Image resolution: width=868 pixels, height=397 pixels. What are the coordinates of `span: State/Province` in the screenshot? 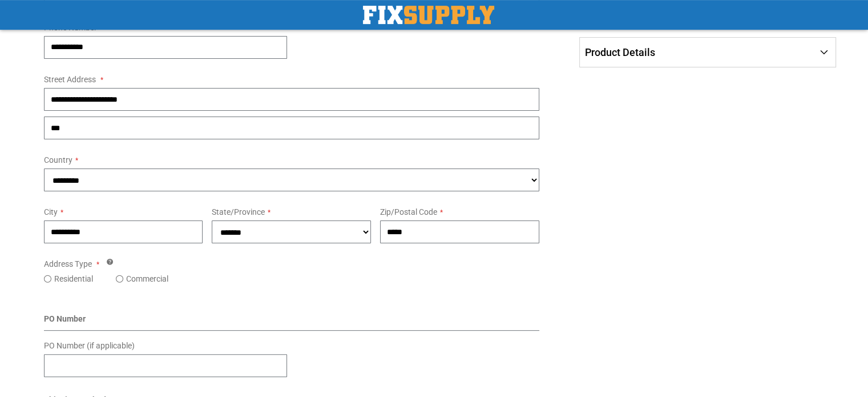 It's located at (238, 212).